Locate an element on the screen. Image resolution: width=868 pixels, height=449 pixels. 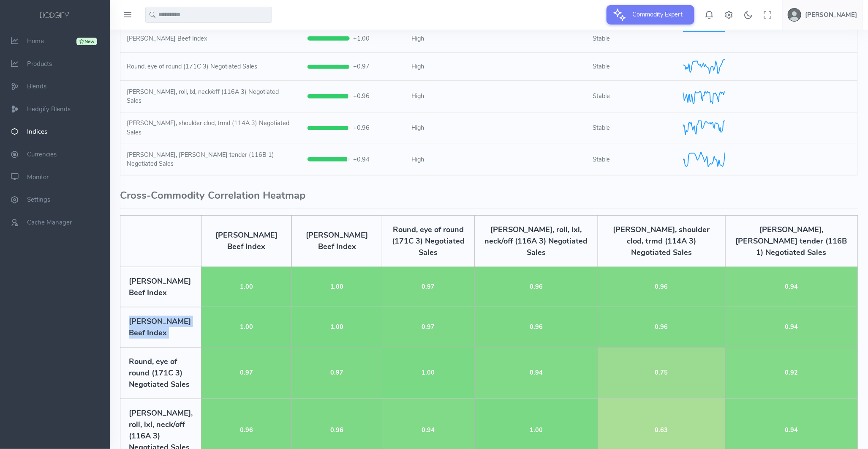
span: Commodity Expert is located at coordinates (658, 14).